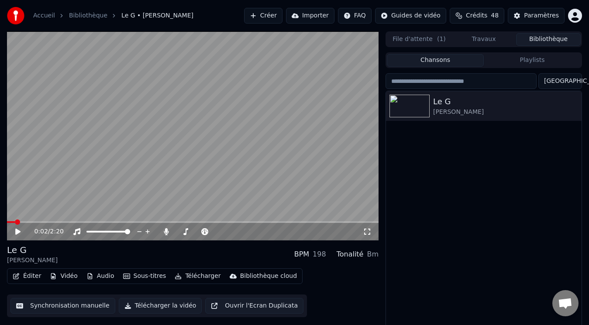 The image size is (589, 325). Describe the element at coordinates (441, 39) in the screenshot. I see `span: ( 1 )` at that location.